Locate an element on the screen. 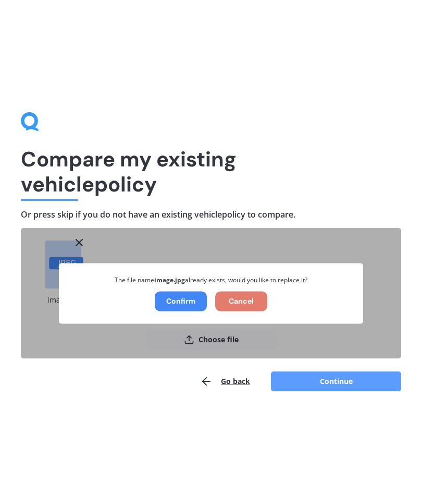 Image resolution: width=422 pixels, height=504 pixels. button: Cancel is located at coordinates (241, 301).